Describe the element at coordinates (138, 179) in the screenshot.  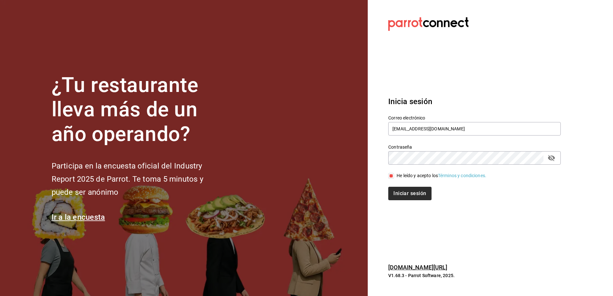
I see `h2: Participa en la encuesta oficial del Industry Report 2025 de Parrot. Te toma 5 minutos y puede se...` at that location.